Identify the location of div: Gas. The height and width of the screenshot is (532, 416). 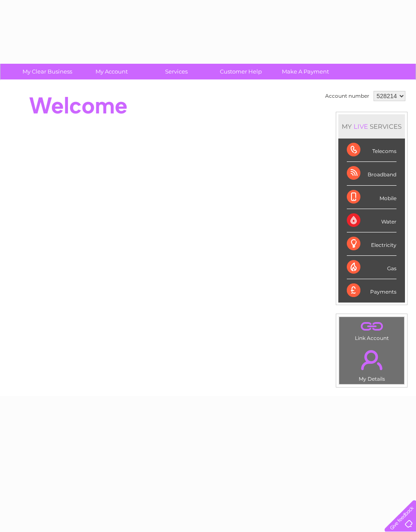
(372, 267).